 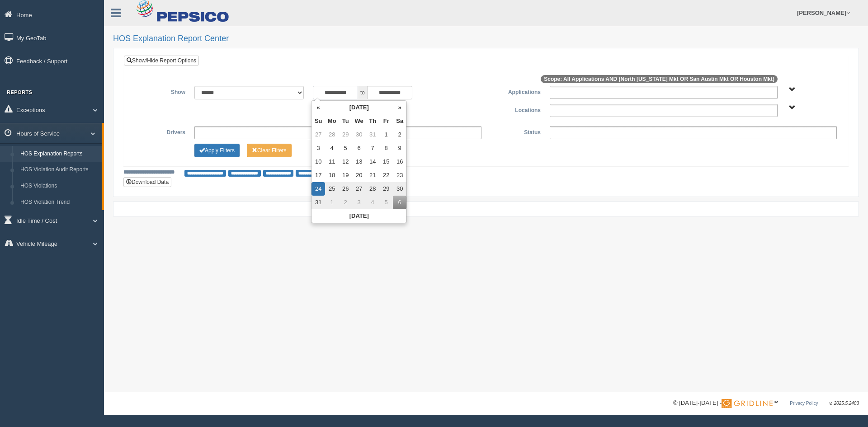 What do you see at coordinates (400, 121) in the screenshot?
I see `th: Sa` at bounding box center [400, 121].